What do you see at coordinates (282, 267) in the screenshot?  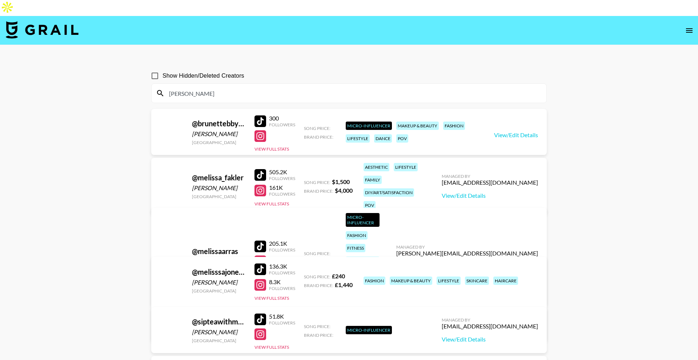 I see `div: 136.3K` at bounding box center [282, 267].